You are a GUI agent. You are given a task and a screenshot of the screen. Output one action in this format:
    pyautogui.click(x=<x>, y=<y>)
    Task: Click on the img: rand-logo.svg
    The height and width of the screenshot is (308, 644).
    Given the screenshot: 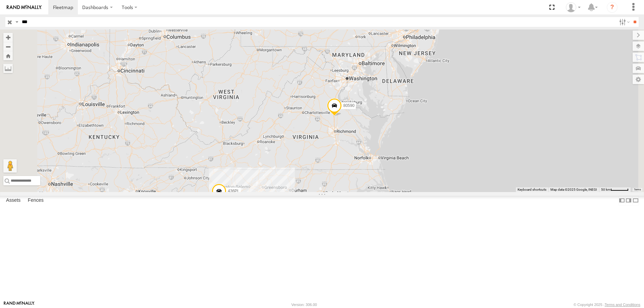 What is the action you would take?
    pyautogui.click(x=24, y=7)
    